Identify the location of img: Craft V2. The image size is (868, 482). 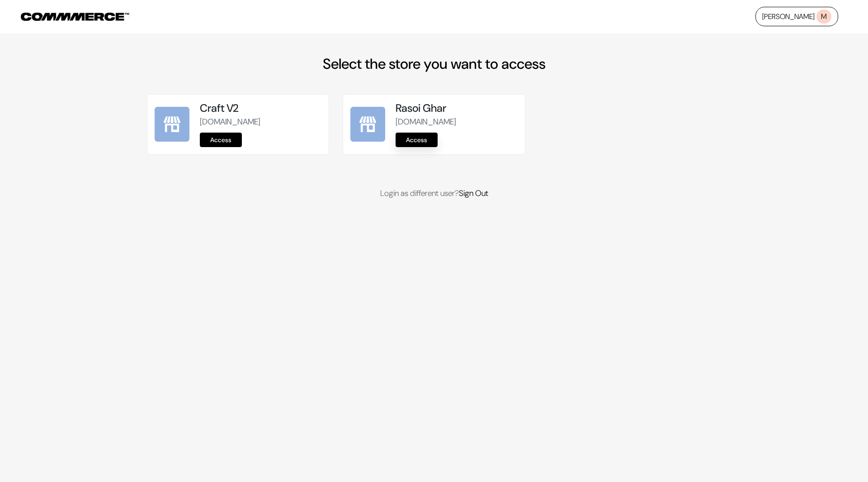
(172, 124).